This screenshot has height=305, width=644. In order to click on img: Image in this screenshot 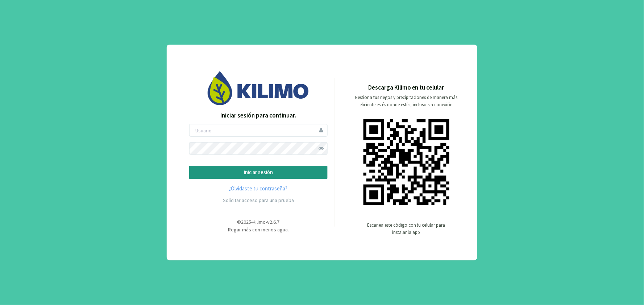, I will do `click(259, 88)`.